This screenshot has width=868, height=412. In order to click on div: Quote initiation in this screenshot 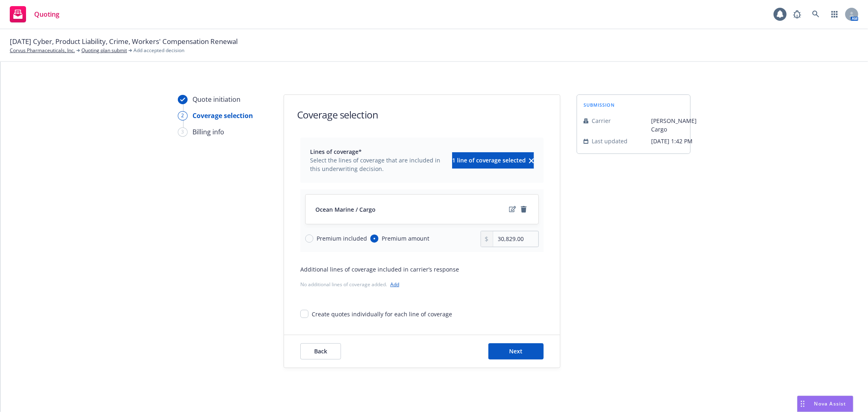, I will do `click(216, 99)`.